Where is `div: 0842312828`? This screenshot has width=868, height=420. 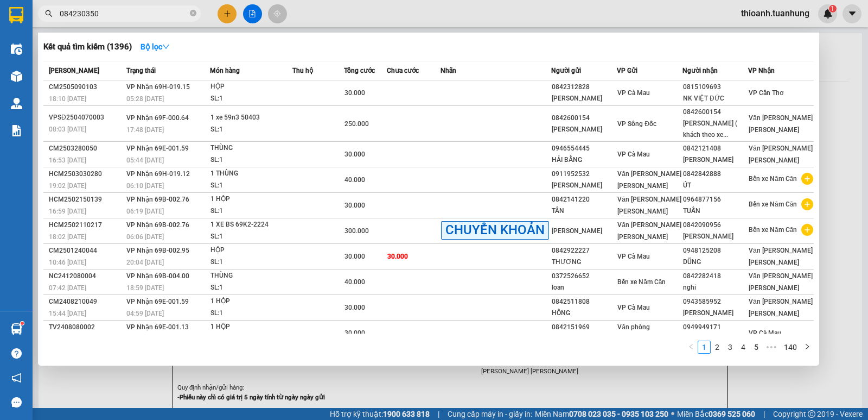 div: 0842312828 is located at coordinates (584, 87).